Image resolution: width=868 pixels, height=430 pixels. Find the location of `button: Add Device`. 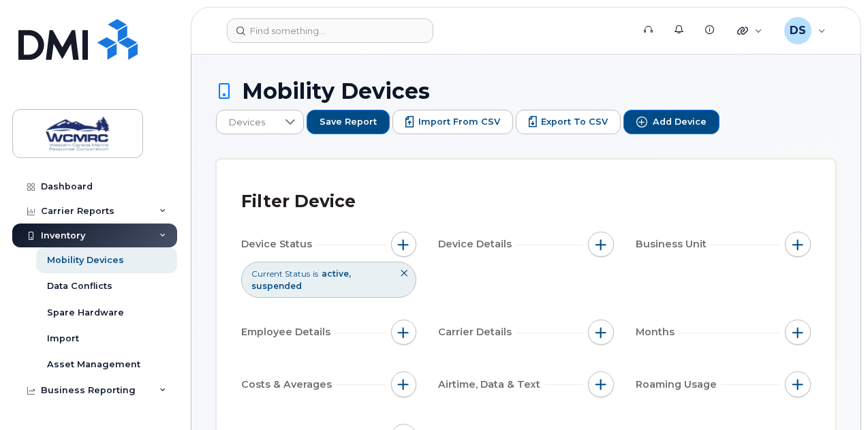

button: Add Device is located at coordinates (671, 122).